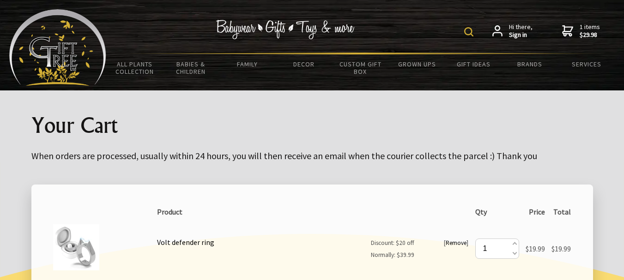 The image size is (624, 280). Describe the element at coordinates (512, 31) in the screenshot. I see `a: Hi there,Sign in` at that location.